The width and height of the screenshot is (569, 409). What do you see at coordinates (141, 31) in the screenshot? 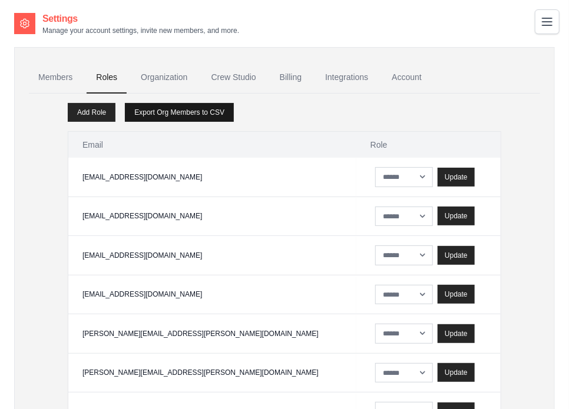
I see `p: Manage your account settings, invite new members, and more.` at bounding box center [141, 31].